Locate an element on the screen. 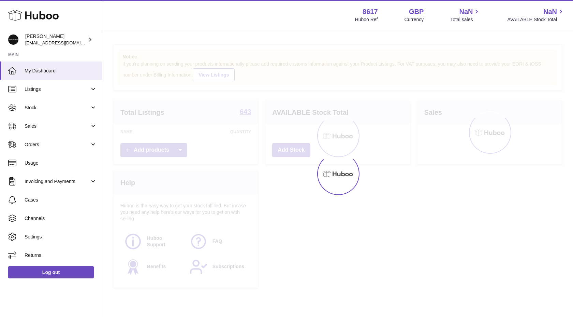 Image resolution: width=573 pixels, height=317 pixels. span: AVAILABLE Stock Total is located at coordinates (536, 19).